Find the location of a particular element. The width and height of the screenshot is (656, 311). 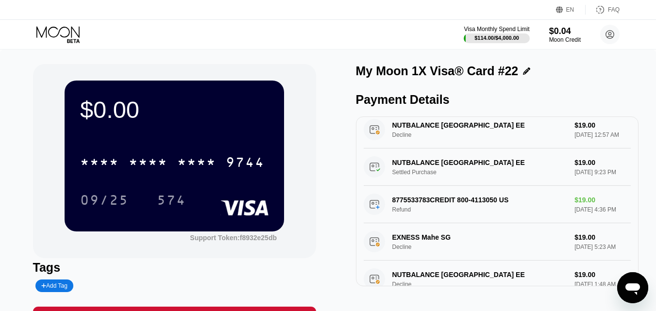

div: $0.04Moon Credit is located at coordinates (565, 34).